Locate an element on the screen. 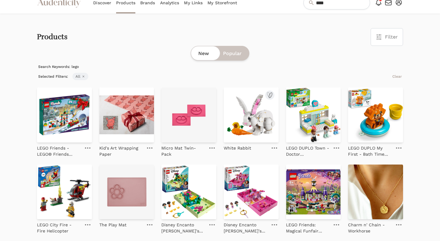 This screenshot has height=241, width=440. img: LEGO DUPLO Town - Doctor Visit is located at coordinates (314, 115).